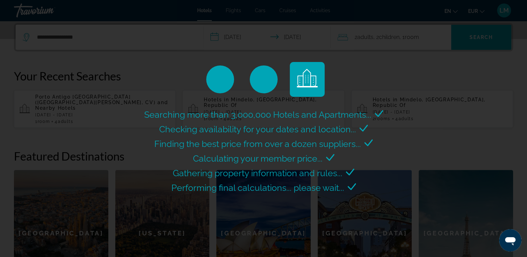 The width and height of the screenshot is (527, 257). What do you see at coordinates (257, 129) in the screenshot?
I see `span: Checking availability for your dates and location...` at bounding box center [257, 129].